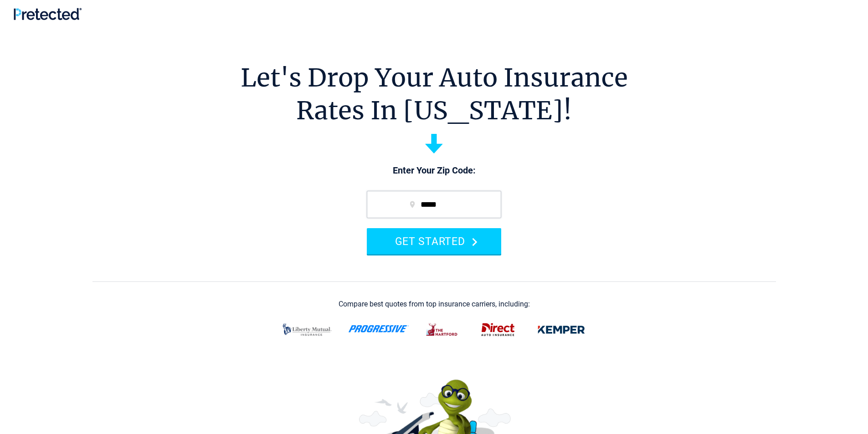  Describe the element at coordinates (498, 329) in the screenshot. I see `img: direct` at that location.